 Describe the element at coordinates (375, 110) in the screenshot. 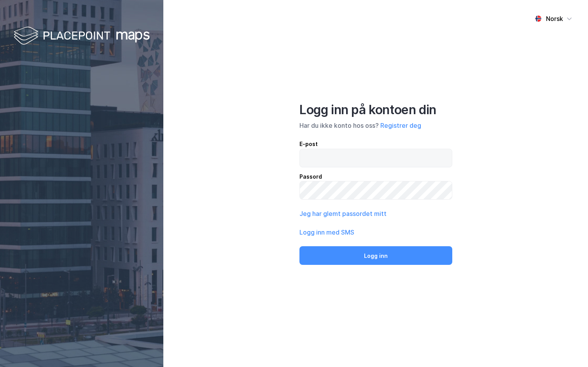

I see `div: Logg inn på kontoen din` at that location.